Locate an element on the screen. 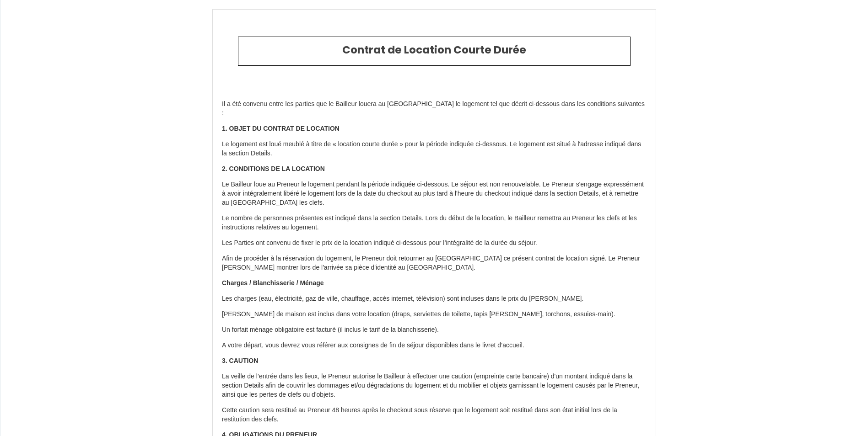  p: Le logement est loué meublé à titre de « location courte durée » pour la période indiquée ci-dess... is located at coordinates (434, 149).